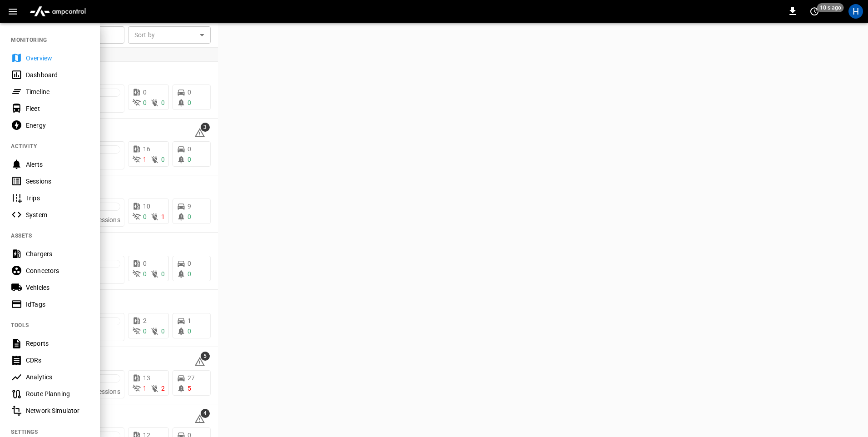 This screenshot has width=868, height=437. Describe the element at coordinates (58, 108) in the screenshot. I see `div: Fleet` at that location.